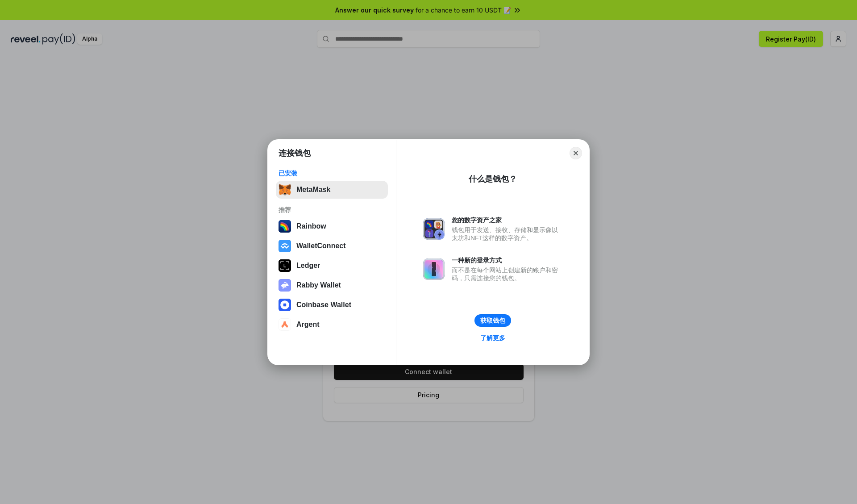  What do you see at coordinates (493, 320) in the screenshot?
I see `button: 获取钱包` at bounding box center [493, 320].